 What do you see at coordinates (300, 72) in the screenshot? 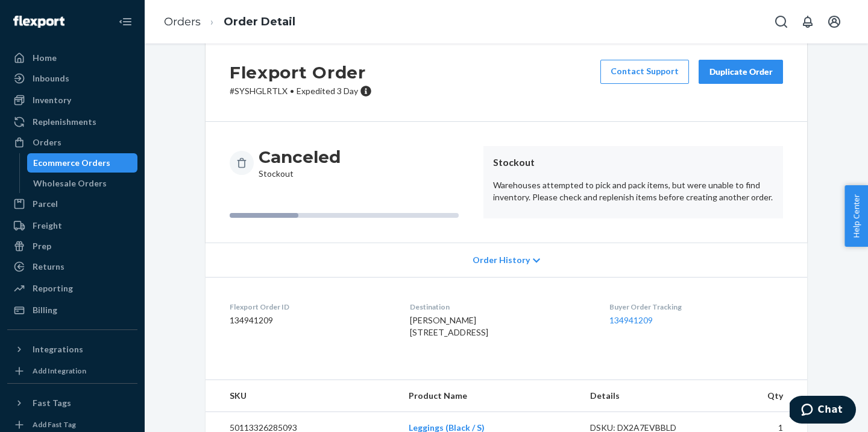
I see `h2: Flexport Order` at bounding box center [300, 72].